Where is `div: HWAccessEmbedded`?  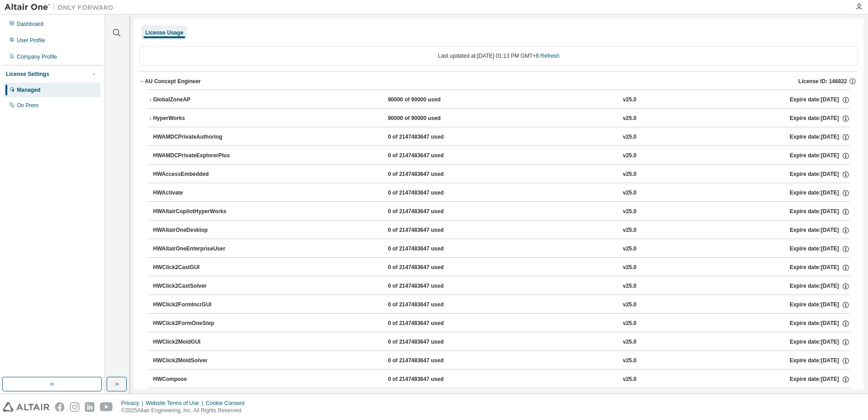 div: HWAccessEmbedded is located at coordinates (194, 174).